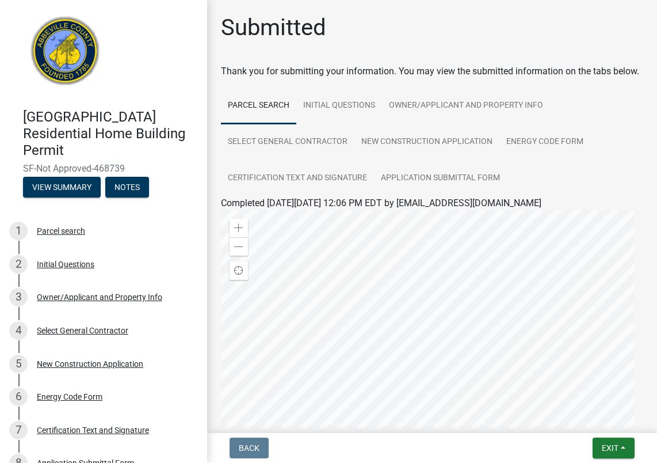 This screenshot has height=463, width=657. What do you see at coordinates (18, 231) in the screenshot?
I see `div: 1` at bounding box center [18, 231].